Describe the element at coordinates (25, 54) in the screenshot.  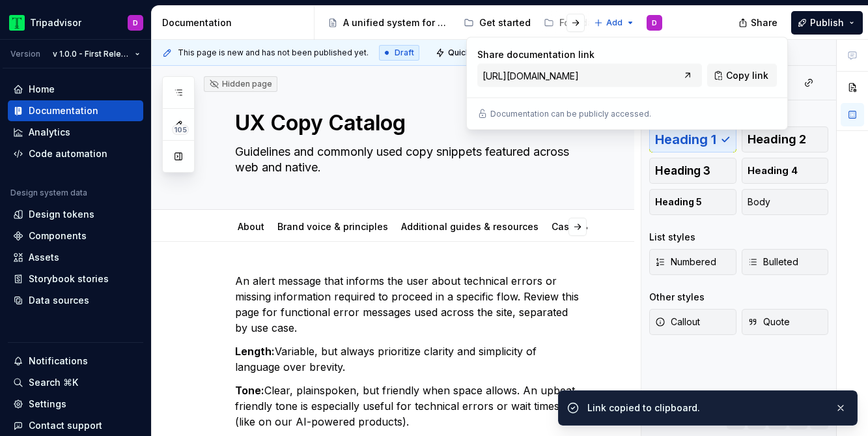
I see `div: Version` at that location.